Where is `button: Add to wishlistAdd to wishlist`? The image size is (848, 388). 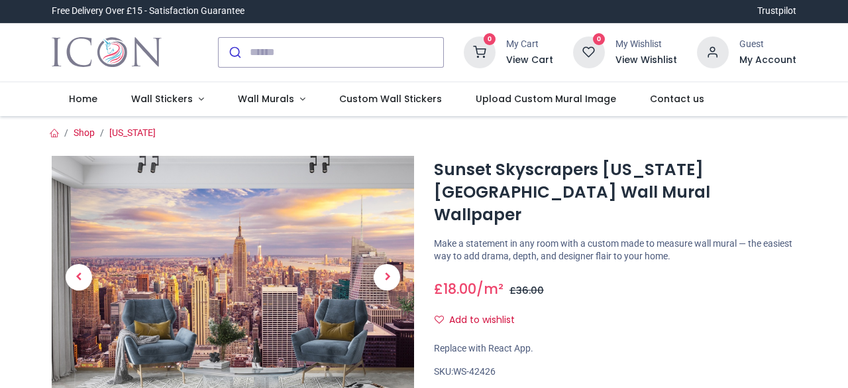 button: Add to wishlistAdd to wishlist is located at coordinates (480, 320).